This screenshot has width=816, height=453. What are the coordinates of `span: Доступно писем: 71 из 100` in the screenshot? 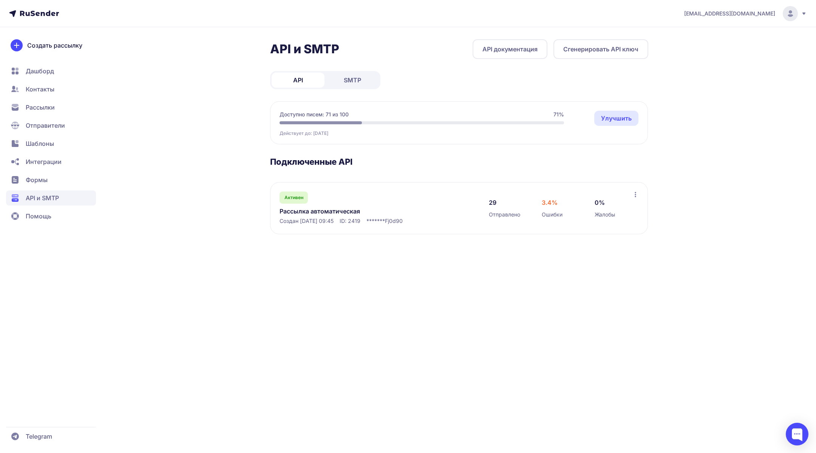 It's located at (314, 114).